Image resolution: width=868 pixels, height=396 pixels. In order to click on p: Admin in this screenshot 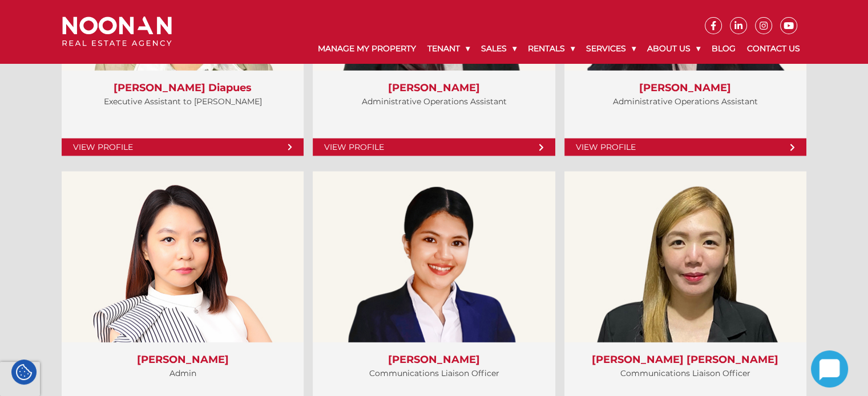, I will do `click(183, 373)`.